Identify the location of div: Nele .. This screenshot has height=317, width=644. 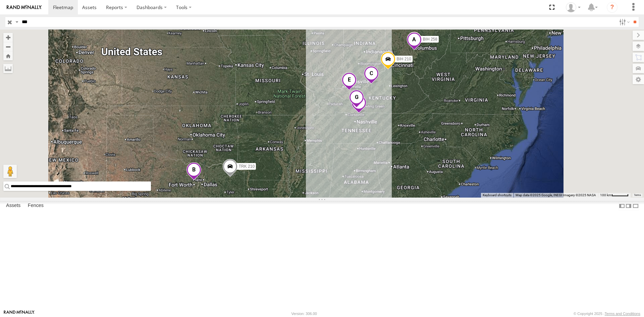
(574, 7).